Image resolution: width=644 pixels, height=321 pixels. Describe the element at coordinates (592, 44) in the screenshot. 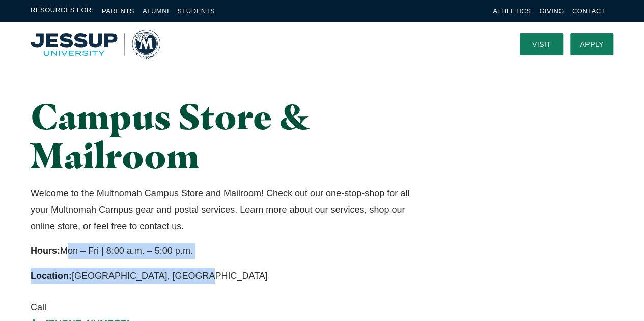

I see `a: Apply` at that location.